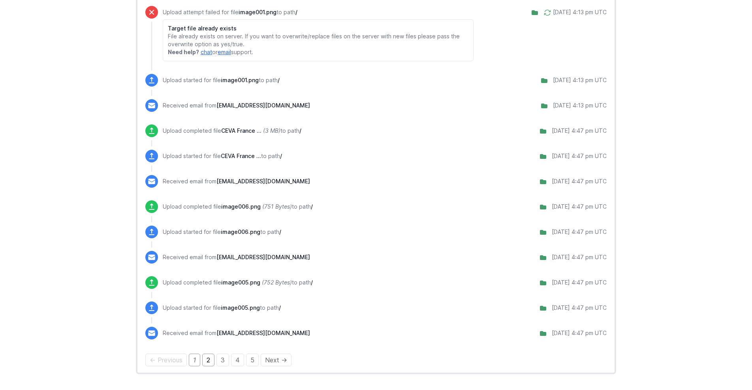 The image size is (752, 390). Describe the element at coordinates (277, 206) in the screenshot. I see `i: (751 Bytes)` at that location.